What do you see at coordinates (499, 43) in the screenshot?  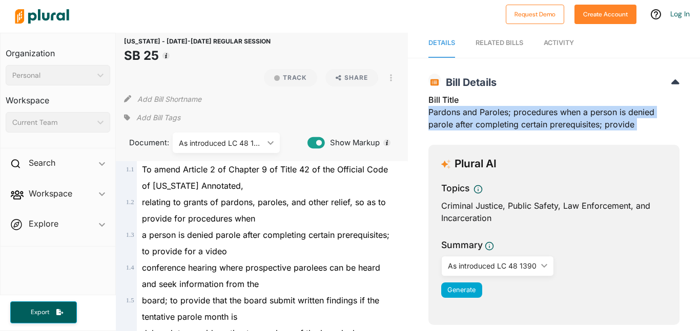 I see `a: RELATED BILLS` at bounding box center [499, 43].